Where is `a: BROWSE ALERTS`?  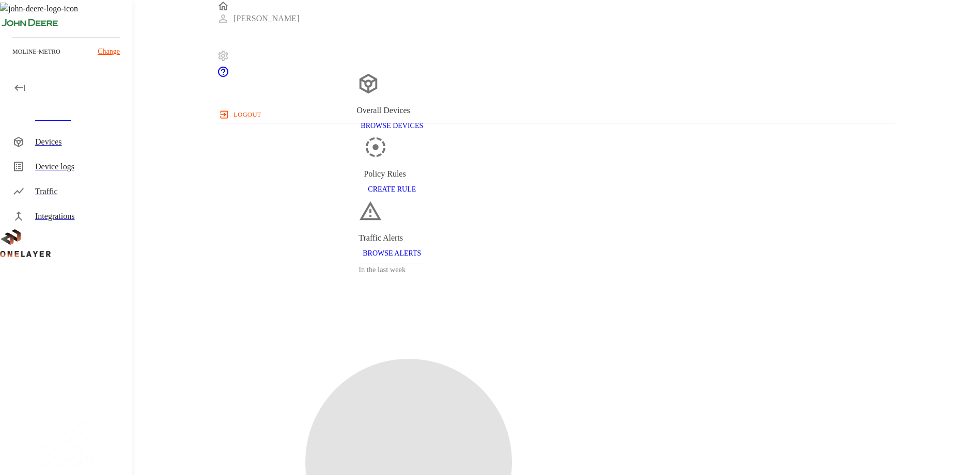 a: BROWSE ALERTS is located at coordinates (392, 253).